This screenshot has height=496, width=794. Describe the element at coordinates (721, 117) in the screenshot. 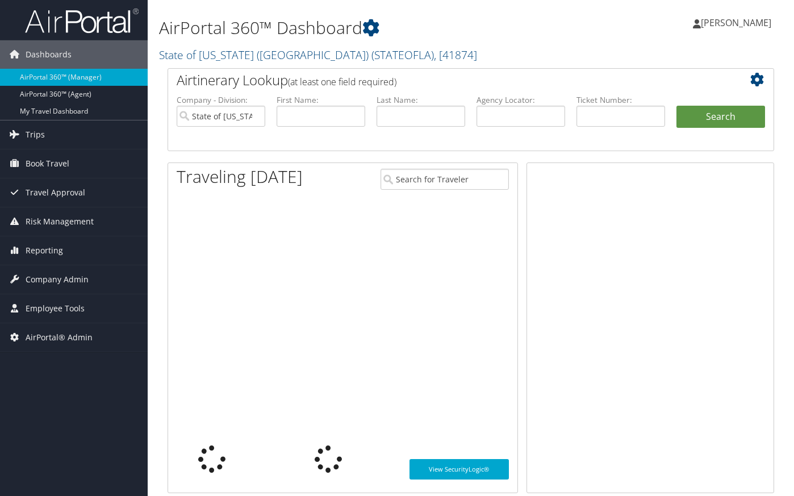

I see `button: Search` at that location.